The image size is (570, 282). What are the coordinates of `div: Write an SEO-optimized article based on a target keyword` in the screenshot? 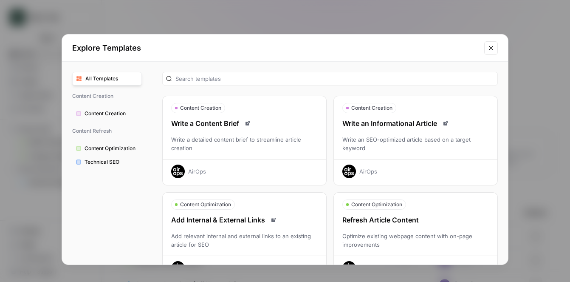 It's located at (416, 144).